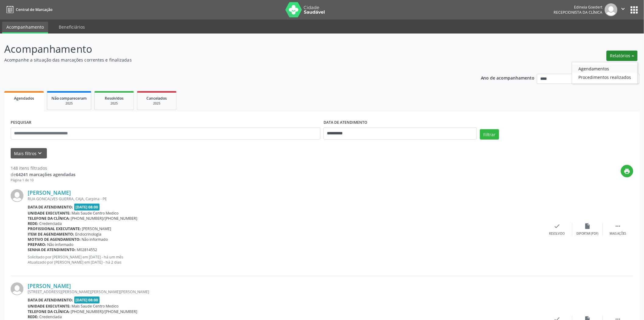 Image resolution: width=644 pixels, height=320 pixels. Describe the element at coordinates (87, 249) in the screenshot. I see `span: M02814552` at that location.